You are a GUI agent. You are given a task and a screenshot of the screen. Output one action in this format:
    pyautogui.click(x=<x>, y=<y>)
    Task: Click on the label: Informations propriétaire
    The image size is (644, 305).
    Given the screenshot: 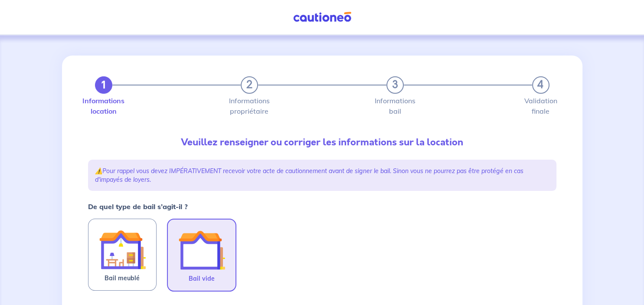 What is the action you would take?
    pyautogui.click(x=249, y=106)
    